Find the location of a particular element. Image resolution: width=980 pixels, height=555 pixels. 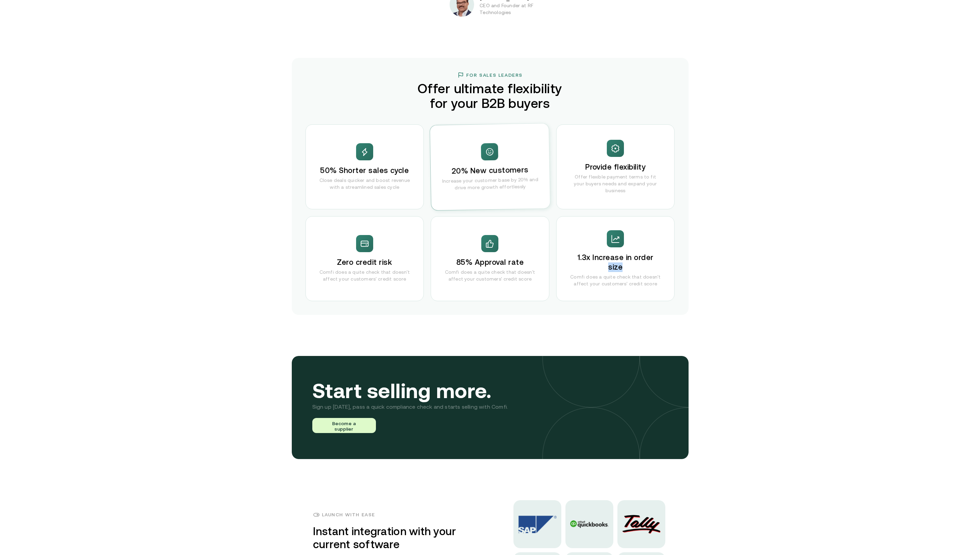

img: payments is located at coordinates (316, 514).